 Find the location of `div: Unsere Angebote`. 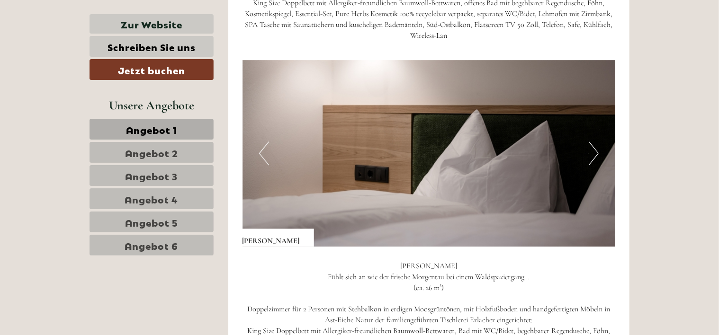

div: Unsere Angebote is located at coordinates (152, 105).